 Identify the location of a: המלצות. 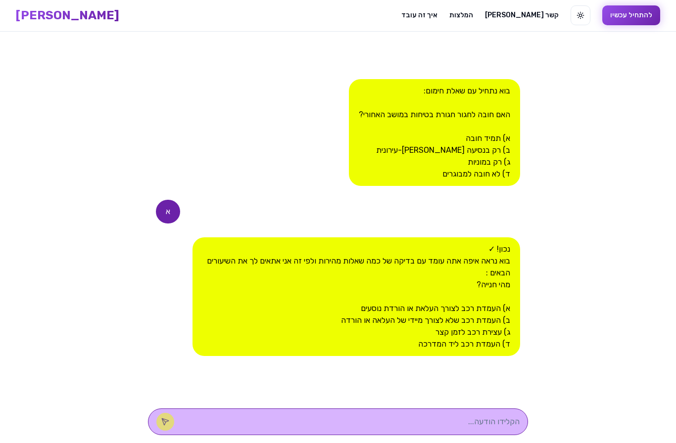
(461, 15).